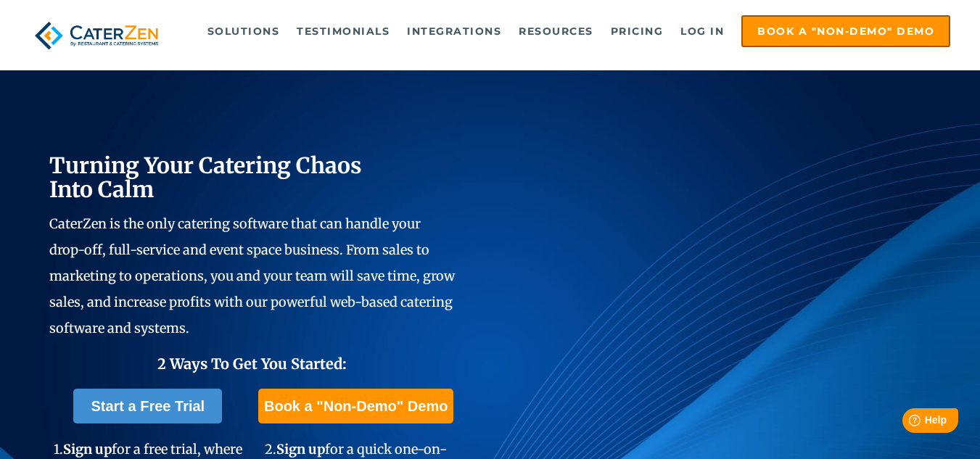 The height and width of the screenshot is (459, 980). What do you see at coordinates (568, 31) in the screenshot?
I see `div: Navigation Menu` at bounding box center [568, 31].